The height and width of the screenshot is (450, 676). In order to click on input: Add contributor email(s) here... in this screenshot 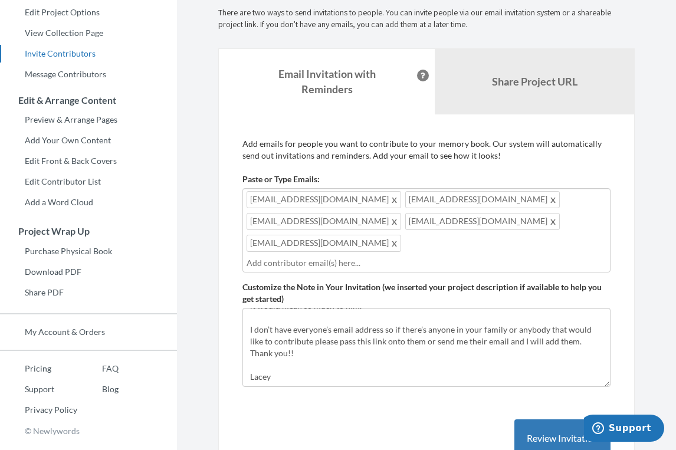, I will do `click(427, 263)`.